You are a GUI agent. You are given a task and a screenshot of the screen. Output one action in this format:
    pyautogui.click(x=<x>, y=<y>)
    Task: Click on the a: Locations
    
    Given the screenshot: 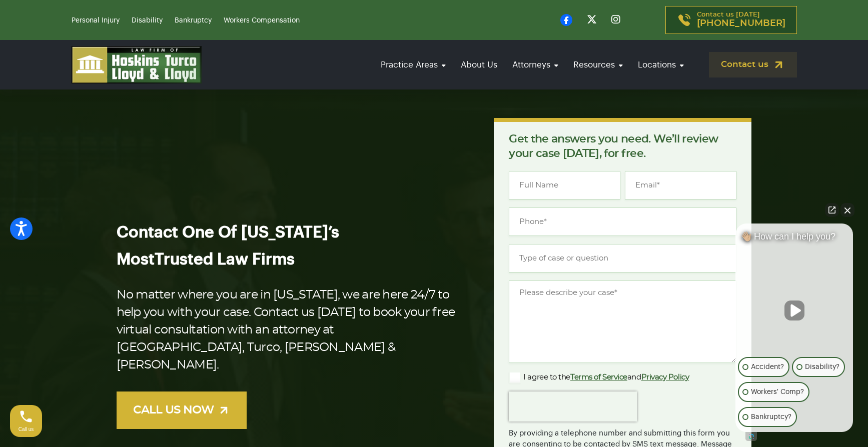 What is the action you would take?
    pyautogui.click(x=661, y=65)
    